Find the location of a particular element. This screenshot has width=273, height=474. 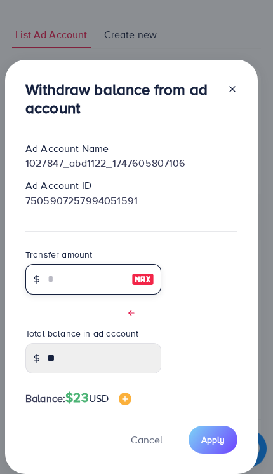

h3: Withdraw balance from ad account is located at coordinates (121, 99).